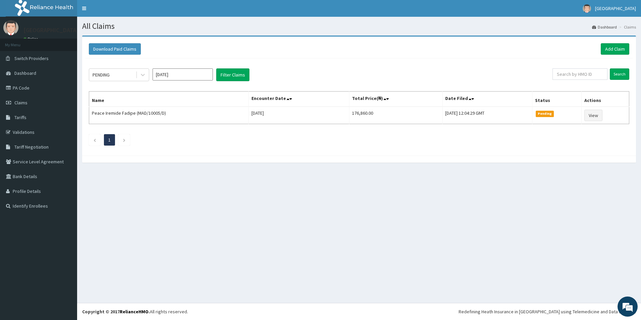 Image resolution: width=641 pixels, height=320 pixels. I want to click on span: Pending, so click(544, 114).